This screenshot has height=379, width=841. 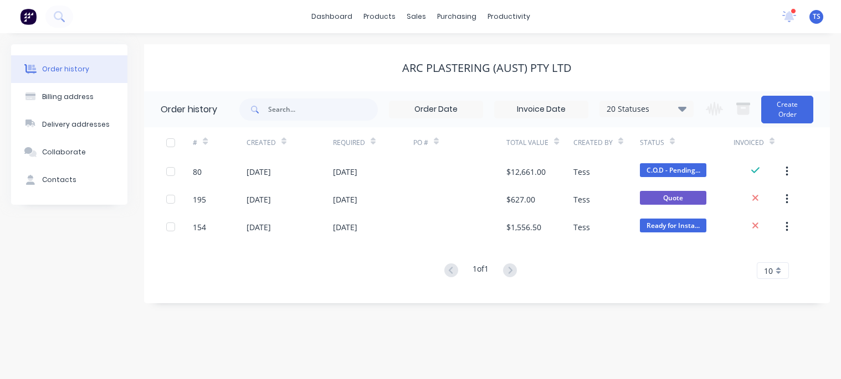 I want to click on button: Collaborate, so click(x=69, y=152).